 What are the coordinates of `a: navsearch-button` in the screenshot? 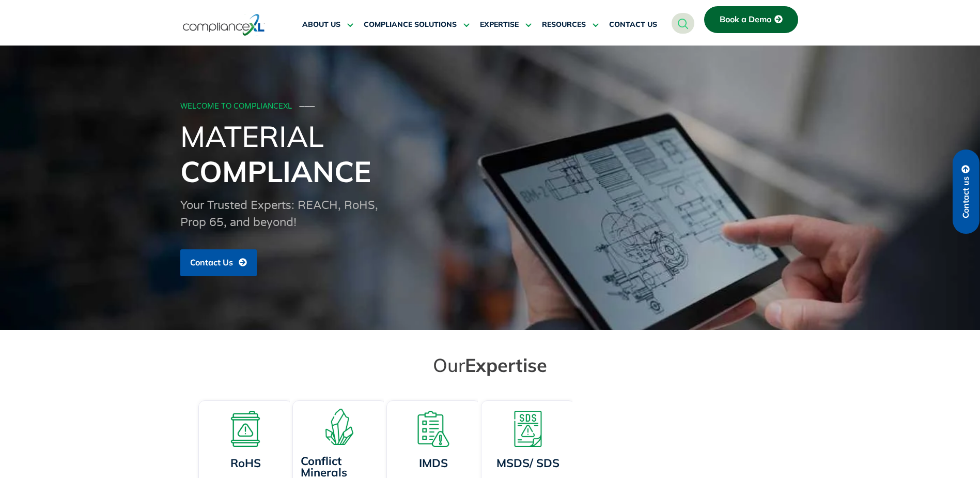 It's located at (683, 23).